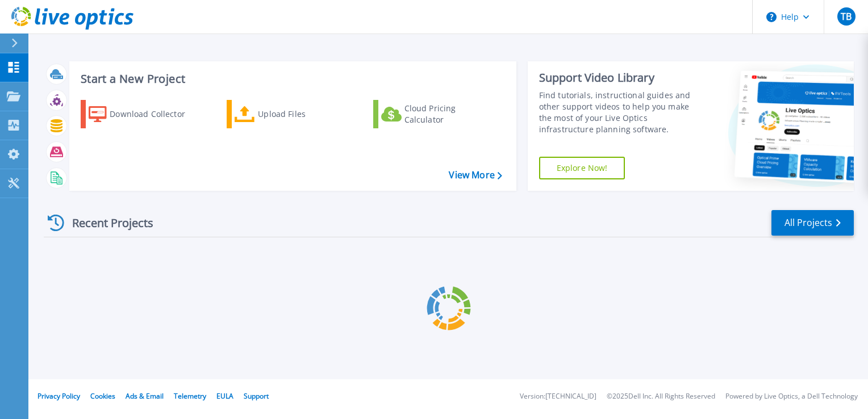 The width and height of the screenshot is (868, 419). Describe the element at coordinates (812, 222) in the screenshot. I see `a: All Projects` at that location.